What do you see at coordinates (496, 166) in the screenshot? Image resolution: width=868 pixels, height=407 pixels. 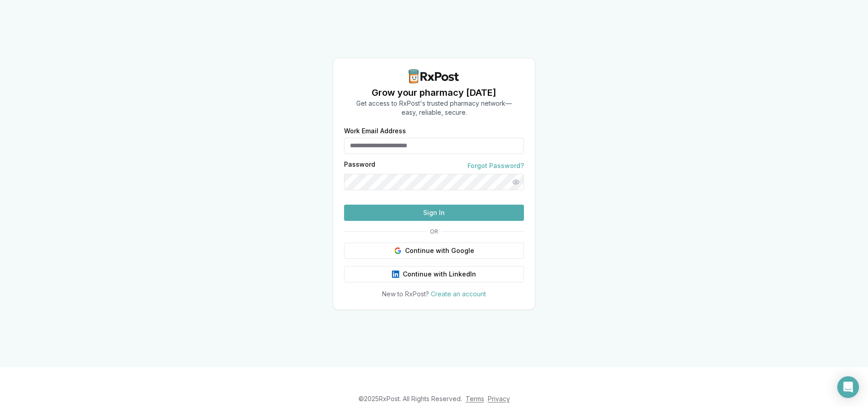 I see `a: Forgot Password?` at bounding box center [496, 166].